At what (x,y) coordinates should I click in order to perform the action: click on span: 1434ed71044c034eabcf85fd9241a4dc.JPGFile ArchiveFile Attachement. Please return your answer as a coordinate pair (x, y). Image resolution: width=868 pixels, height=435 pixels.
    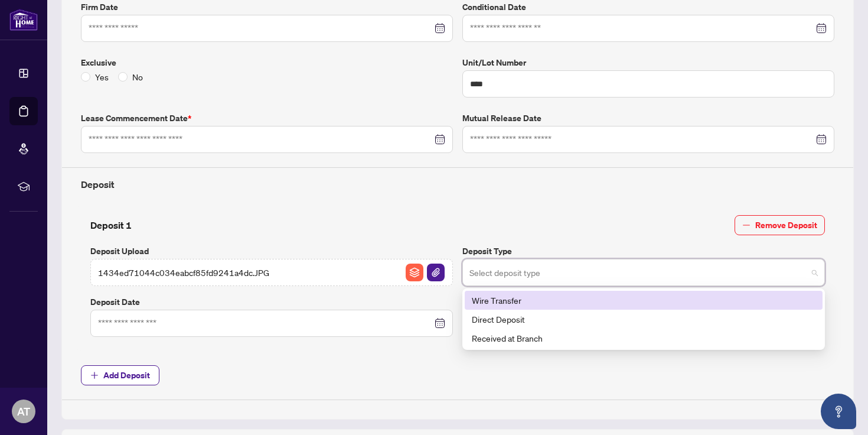
    Looking at the image, I should click on (271, 272).